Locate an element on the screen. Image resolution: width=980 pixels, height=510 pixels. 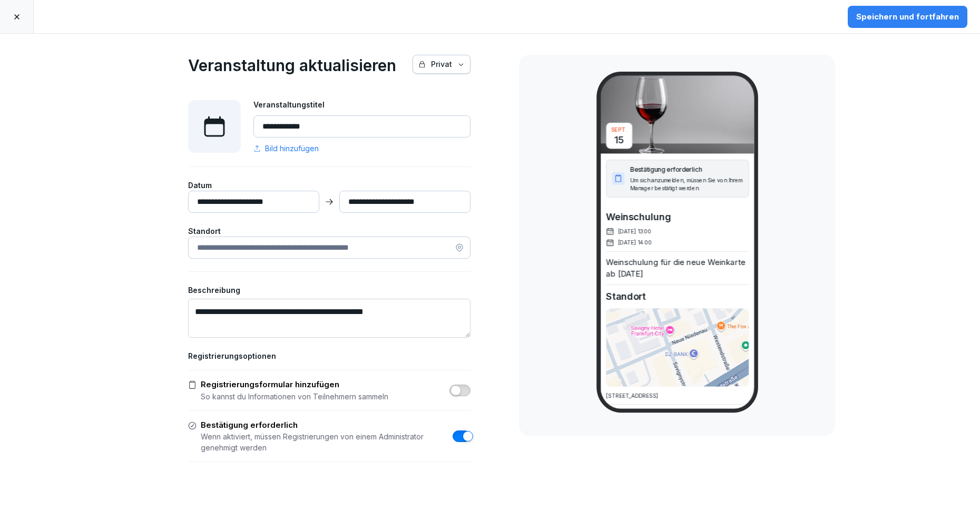
h2: Standort is located at coordinates (677, 296).